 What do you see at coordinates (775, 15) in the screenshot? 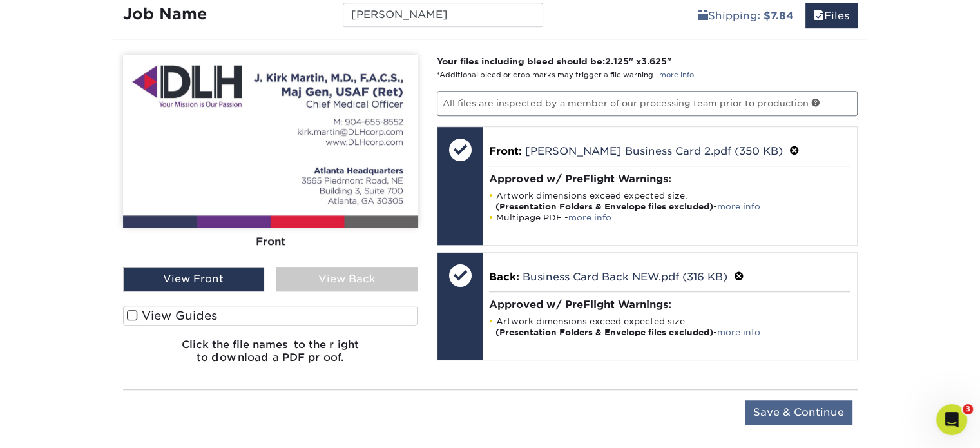
I see `b: : $7.84` at bounding box center [775, 15].